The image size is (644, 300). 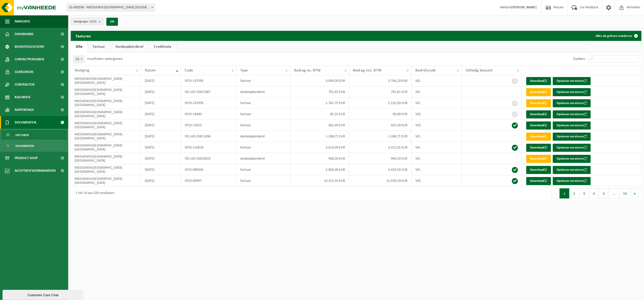 I want to click on span: Navigatie, so click(x=22, y=21).